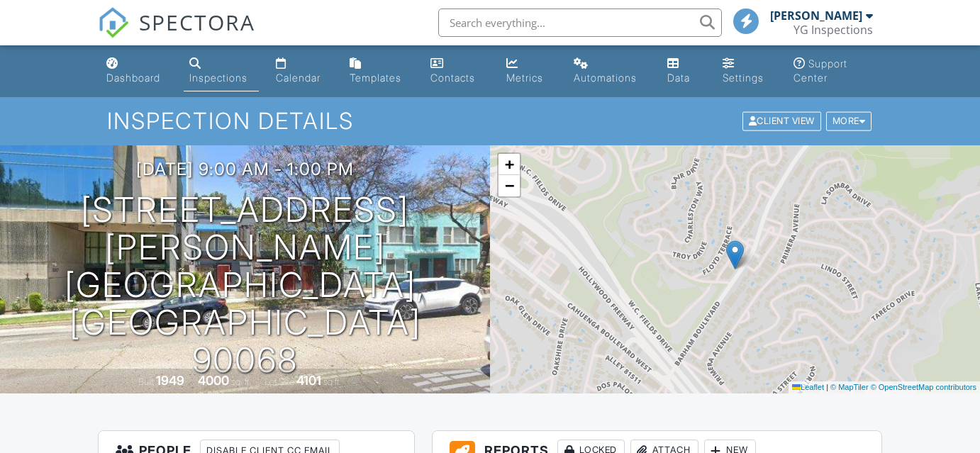 Image resolution: width=980 pixels, height=453 pixels. I want to click on h1: Inspection Details, so click(490, 121).